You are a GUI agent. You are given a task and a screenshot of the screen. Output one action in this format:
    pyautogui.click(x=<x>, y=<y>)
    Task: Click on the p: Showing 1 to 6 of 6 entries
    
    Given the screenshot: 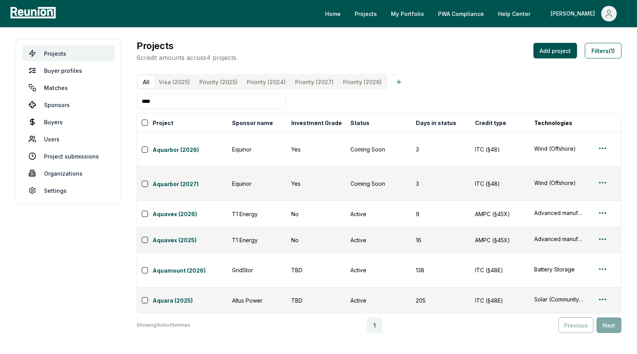 What is the action you would take?
    pyautogui.click(x=164, y=325)
    